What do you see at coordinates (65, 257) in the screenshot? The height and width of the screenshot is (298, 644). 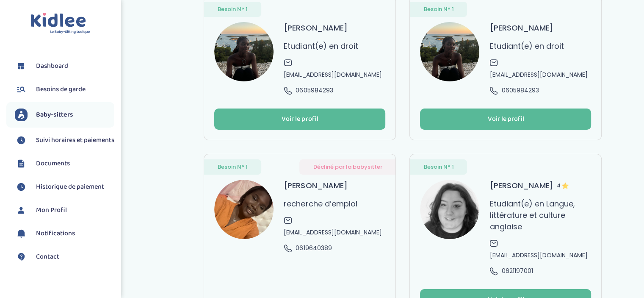 I see `a: Contact` at bounding box center [65, 257].